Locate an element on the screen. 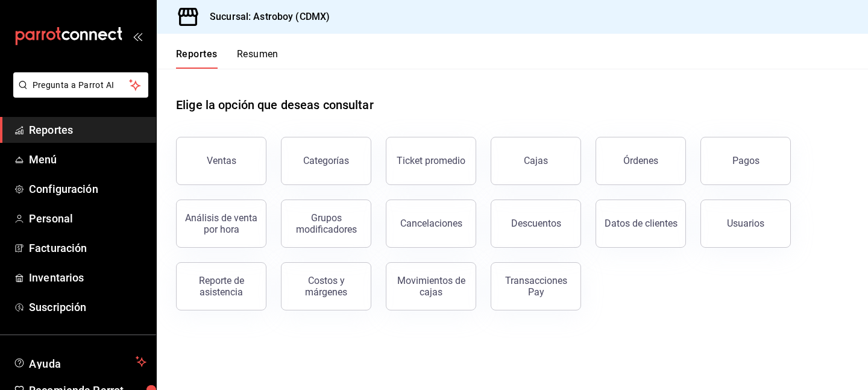 The width and height of the screenshot is (868, 390). button: Resumen is located at coordinates (257, 58).